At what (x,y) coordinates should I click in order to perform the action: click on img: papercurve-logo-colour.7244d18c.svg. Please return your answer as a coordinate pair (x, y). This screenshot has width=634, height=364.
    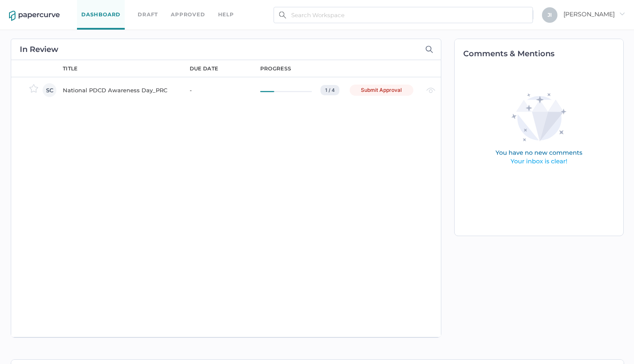
    Looking at the image, I should click on (34, 16).